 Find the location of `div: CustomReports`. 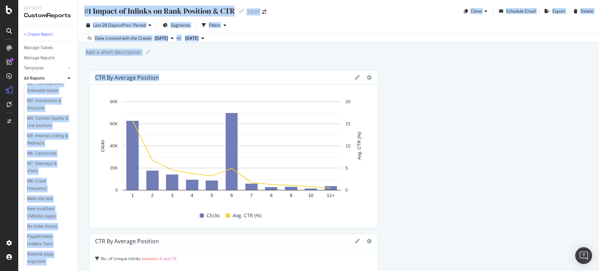

div: CustomReports is located at coordinates (48, 15).